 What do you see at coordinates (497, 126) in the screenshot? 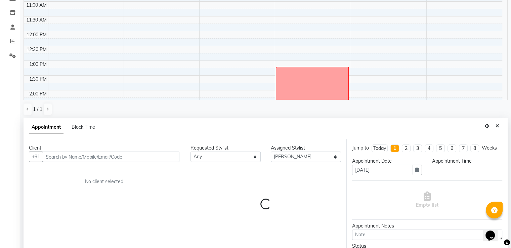
I see `button: Close` at bounding box center [497, 126].